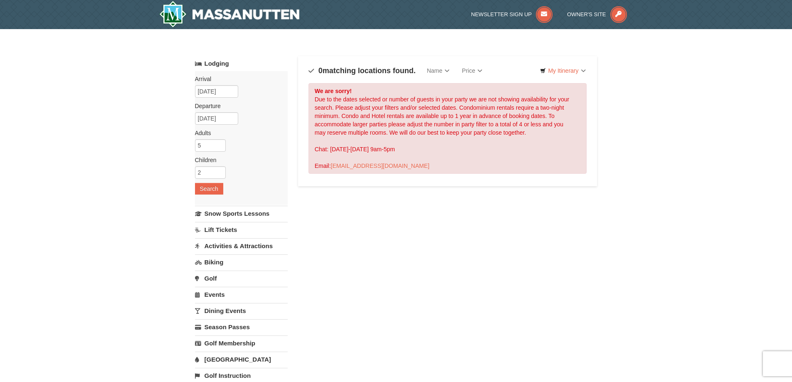 The image size is (792, 382). What do you see at coordinates (321, 71) in the screenshot?
I see `span: 0` at bounding box center [321, 71].